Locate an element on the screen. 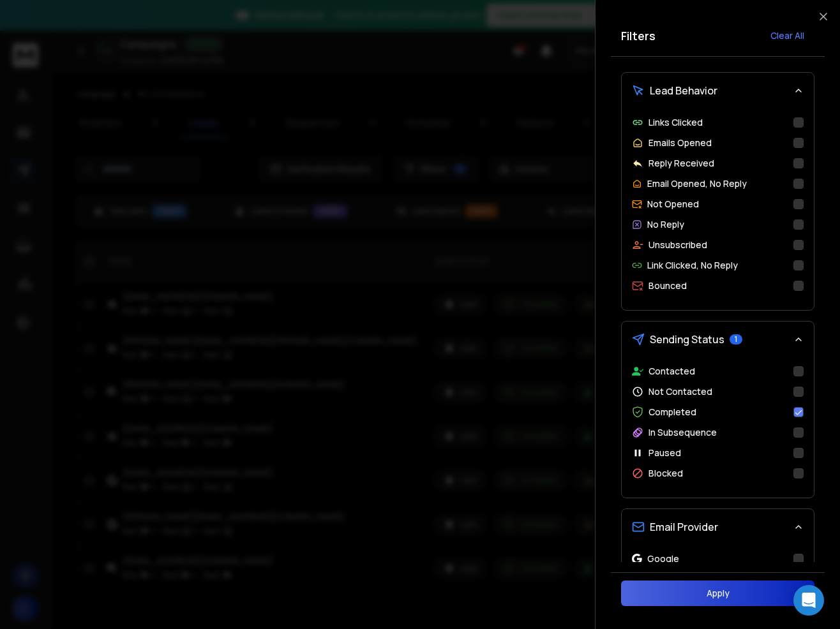 The image size is (840, 629). button: Lead Behavior is located at coordinates (718, 91).